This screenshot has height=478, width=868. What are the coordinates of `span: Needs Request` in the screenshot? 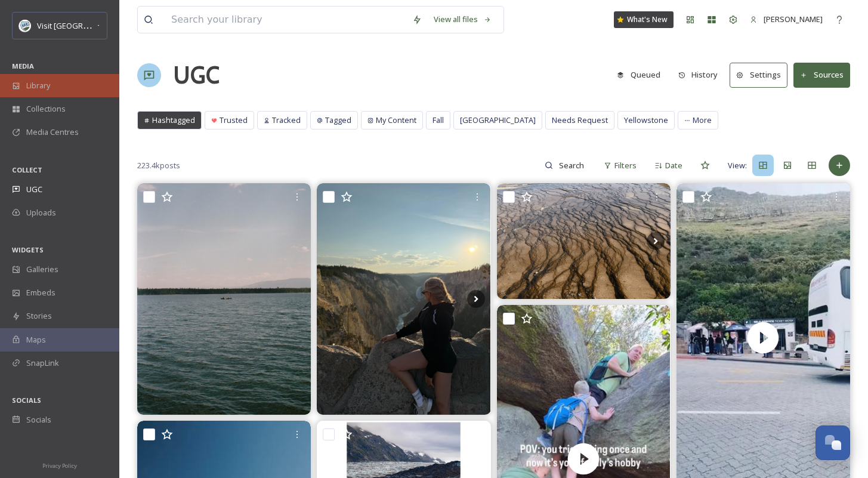 It's located at (580, 120).